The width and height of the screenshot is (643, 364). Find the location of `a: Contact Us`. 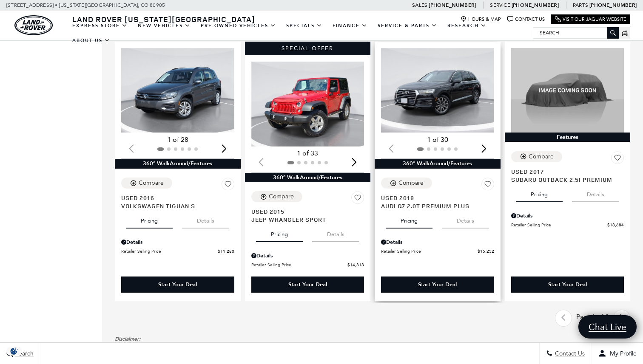

a: Contact Us is located at coordinates (526, 19).